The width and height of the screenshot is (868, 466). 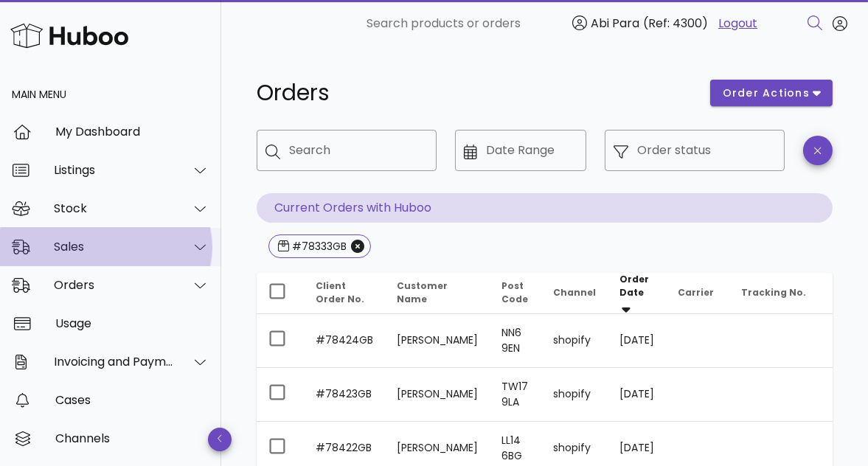 I want to click on th: Customer Name, so click(x=437, y=293).